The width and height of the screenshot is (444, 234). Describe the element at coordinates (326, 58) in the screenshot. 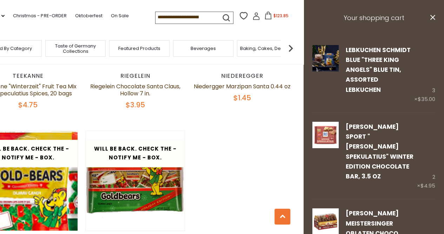

I see `img: Lebkuchen Schmidt Blue "Three King Angels" Blue Tin, Assorted Lebkuchen` at that location.